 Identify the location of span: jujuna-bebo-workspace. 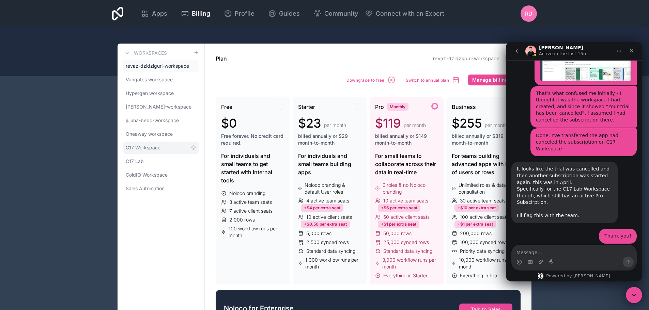
(152, 121).